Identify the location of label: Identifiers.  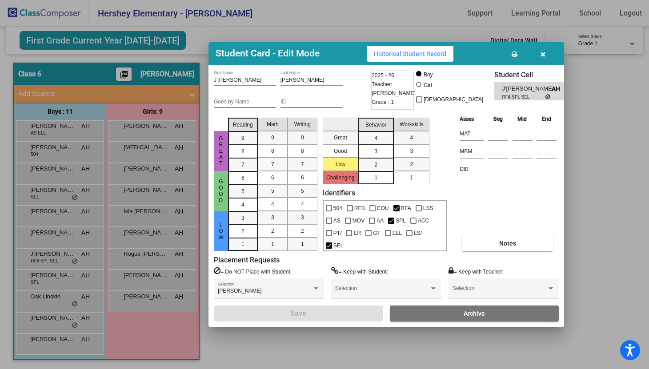
(338, 193).